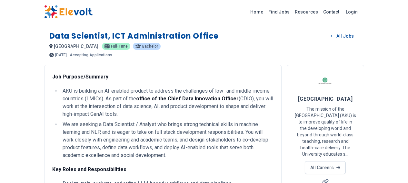 The width and height of the screenshot is (408, 183). What do you see at coordinates (342, 36) in the screenshot?
I see `a: All Jobs` at bounding box center [342, 36].